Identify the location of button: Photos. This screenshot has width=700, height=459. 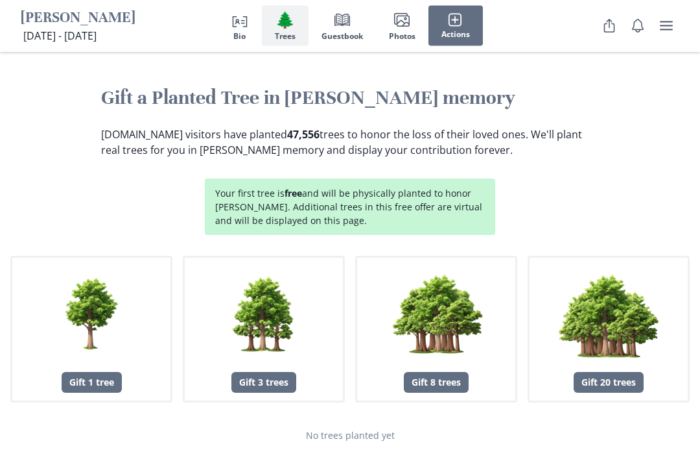
(402, 26).